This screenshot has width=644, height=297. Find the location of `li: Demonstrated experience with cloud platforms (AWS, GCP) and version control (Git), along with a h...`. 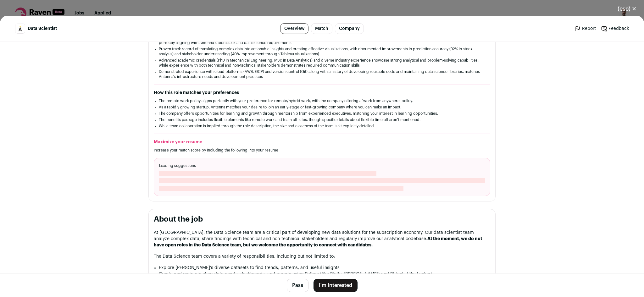

li: Demonstrated experience with cloud platforms (AWS, GCP) and version control (Git), along with a h... is located at coordinates (322, 74).